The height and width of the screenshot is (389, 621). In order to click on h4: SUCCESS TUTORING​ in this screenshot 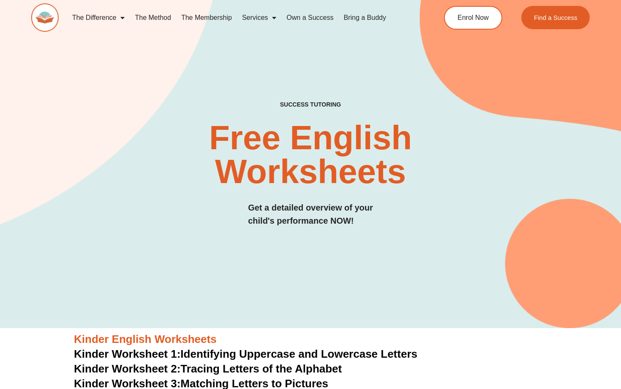, I will do `click(310, 104)`.